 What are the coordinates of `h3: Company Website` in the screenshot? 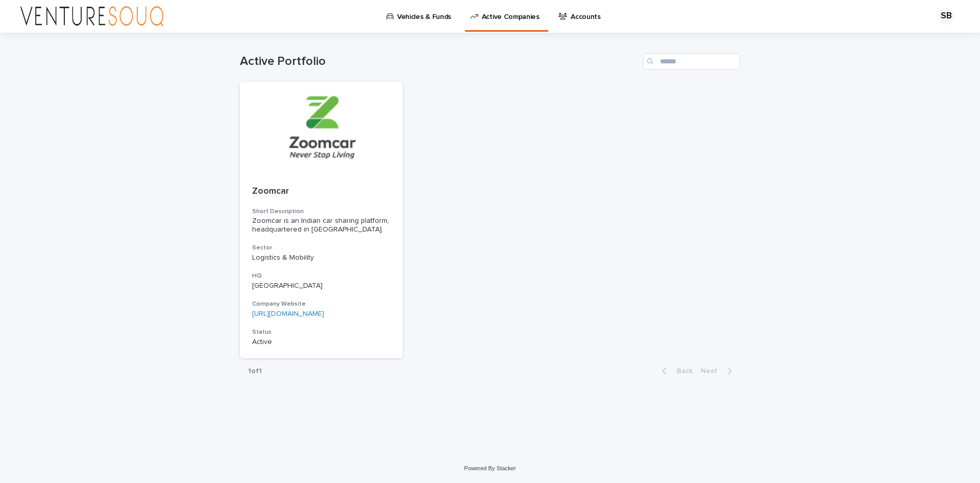 It's located at (321, 304).